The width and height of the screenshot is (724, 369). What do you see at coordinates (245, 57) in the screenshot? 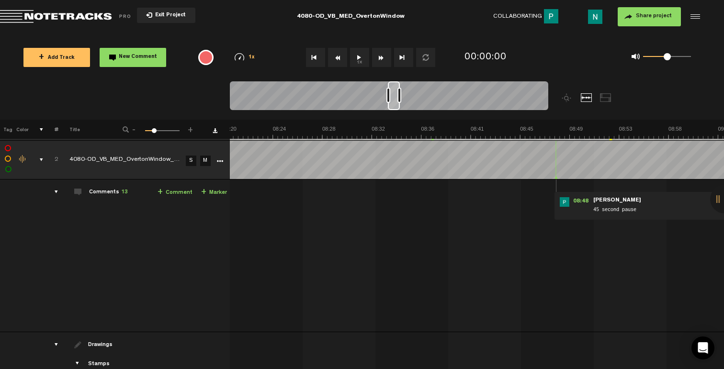
I see `div: 1x` at bounding box center [245, 57].